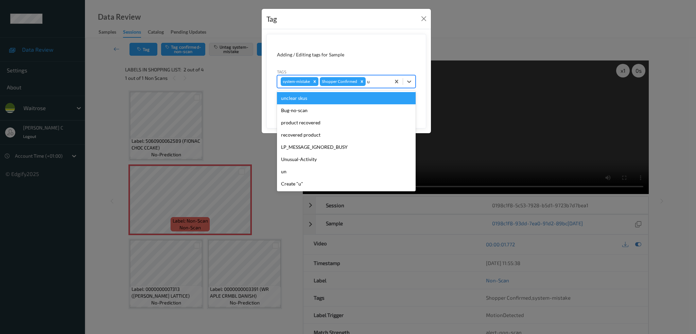 The height and width of the screenshot is (334, 696). Describe the element at coordinates (315, 82) in the screenshot. I see `div: Remove system-mistake` at that location.